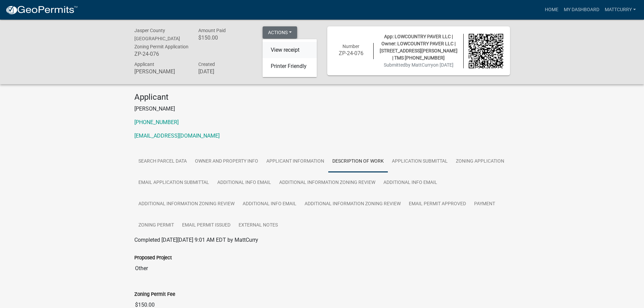 The width and height of the screenshot is (644, 308). Describe the element at coordinates (156, 226) in the screenshot. I see `a: Zoning Permit` at that location.